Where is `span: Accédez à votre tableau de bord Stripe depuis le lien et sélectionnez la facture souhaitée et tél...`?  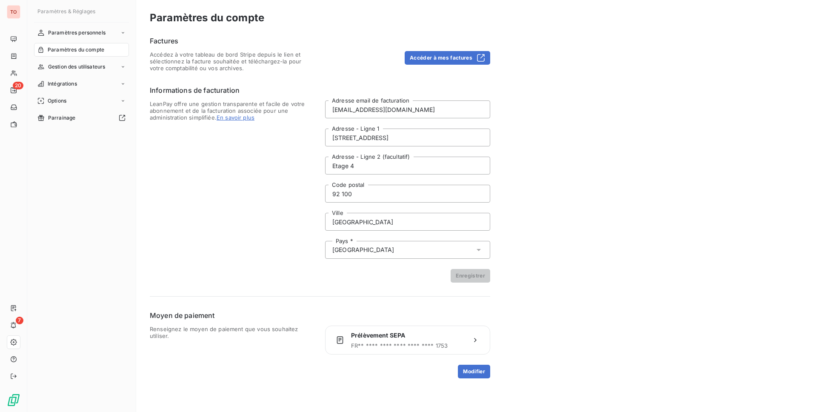 span: Accédez à votre tableau de bord Stripe depuis le lien et sélectionnez la facture souhaitée et tél... is located at coordinates (232, 61).